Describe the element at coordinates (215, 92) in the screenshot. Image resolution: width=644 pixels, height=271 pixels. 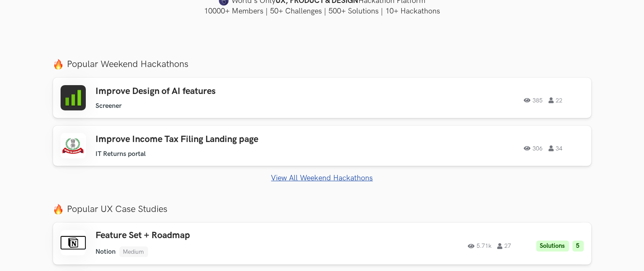
I see `h3: Improve Design of AI features` at that location.